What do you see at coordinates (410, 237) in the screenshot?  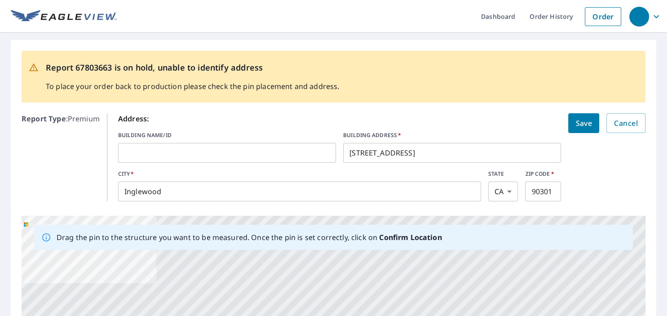 I see `b: Confirm Location` at bounding box center [410, 237].